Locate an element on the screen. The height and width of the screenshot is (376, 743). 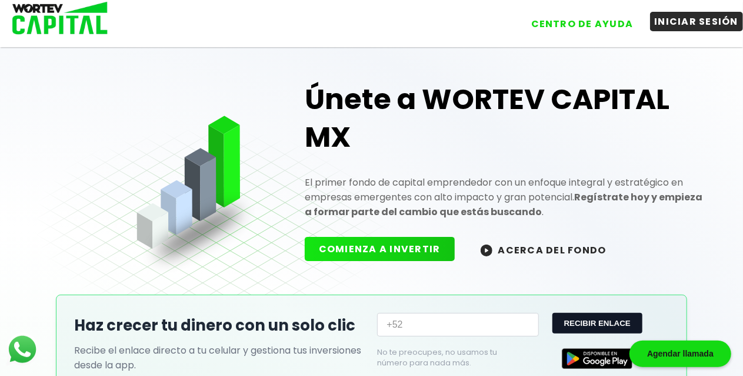
button: CENTRO DE AYUDA is located at coordinates (583, 24).